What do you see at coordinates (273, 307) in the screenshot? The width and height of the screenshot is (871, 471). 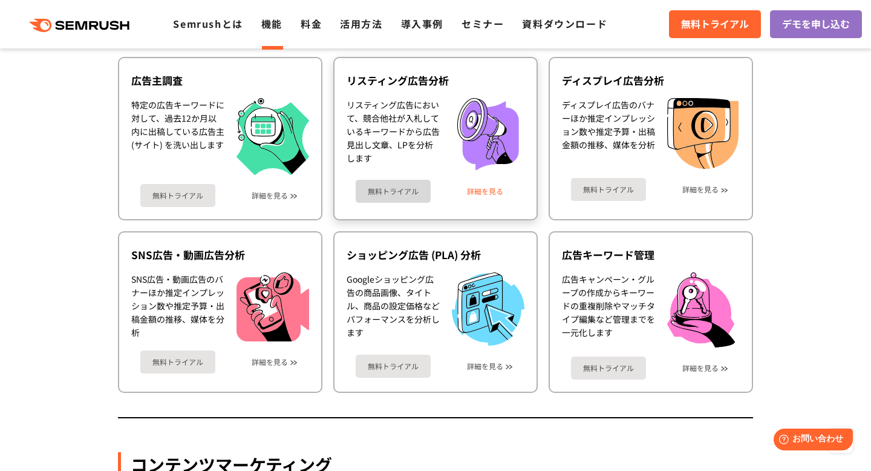 I see `img: SNS広告・動画広告分析` at bounding box center [273, 307].